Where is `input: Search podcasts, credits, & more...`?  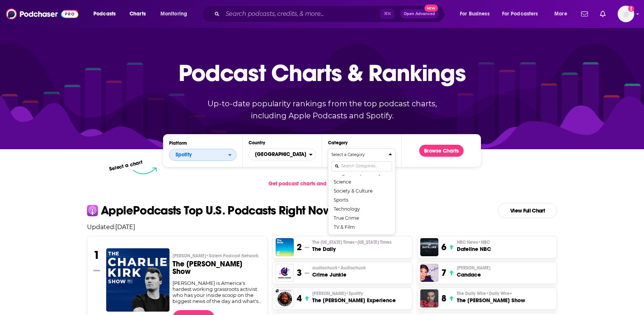
input: Search podcasts, credits, & more... is located at coordinates (301, 14).